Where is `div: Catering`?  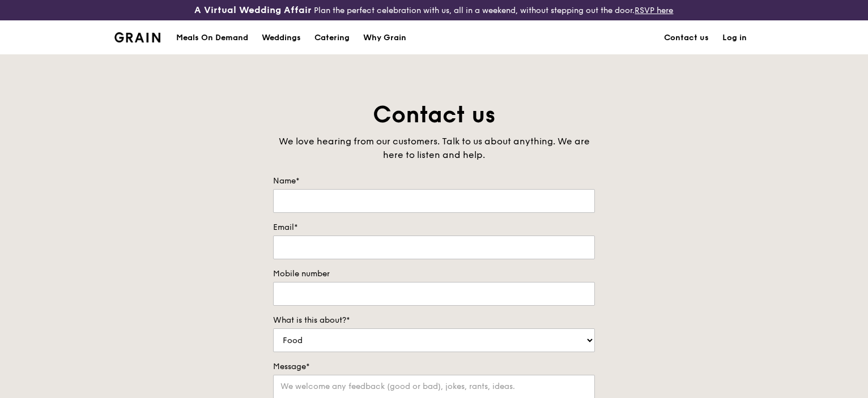
div: Catering is located at coordinates (332, 38).